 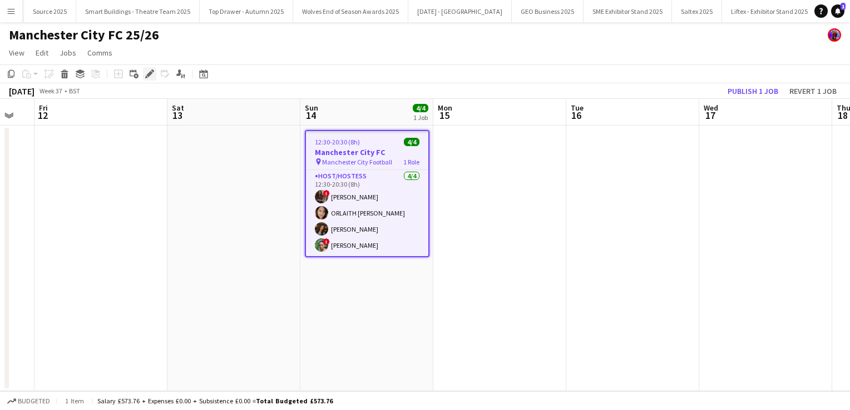 What do you see at coordinates (100, 53) in the screenshot?
I see `a: Comms` at bounding box center [100, 53].